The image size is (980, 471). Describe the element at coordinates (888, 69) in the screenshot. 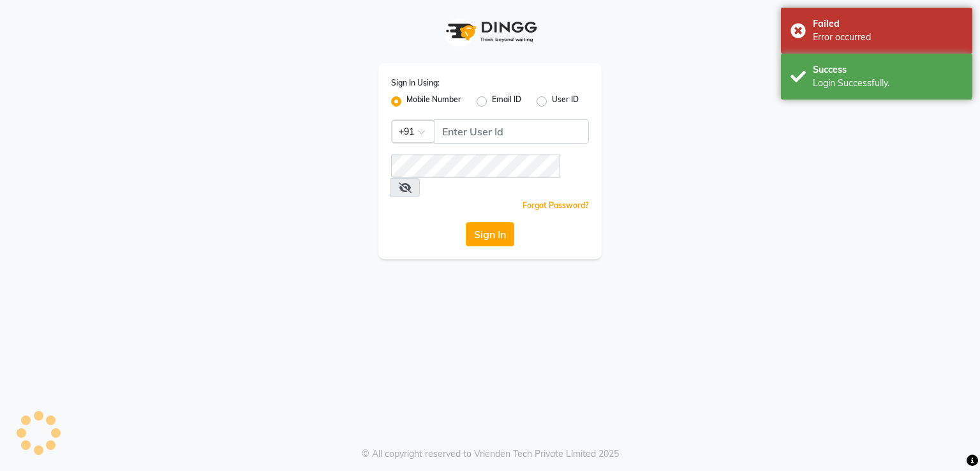

I see `div: Success` at that location.